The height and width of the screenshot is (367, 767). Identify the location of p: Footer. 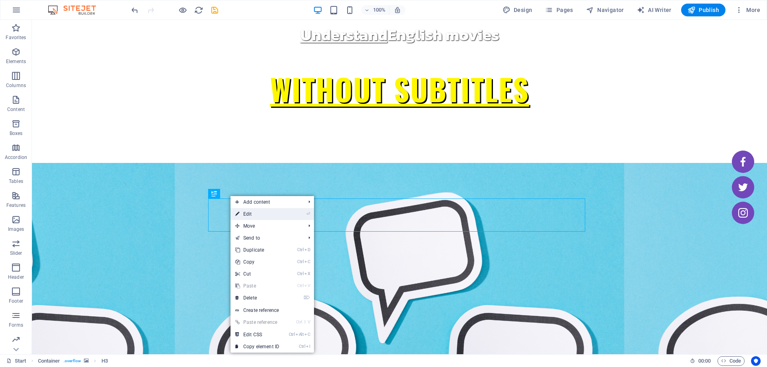
(16, 301).